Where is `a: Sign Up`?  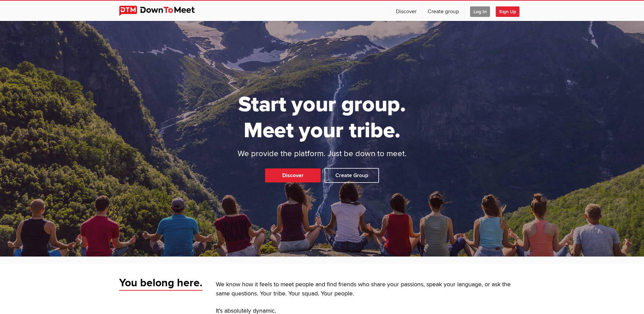
a: Sign Up is located at coordinates (511, 11).